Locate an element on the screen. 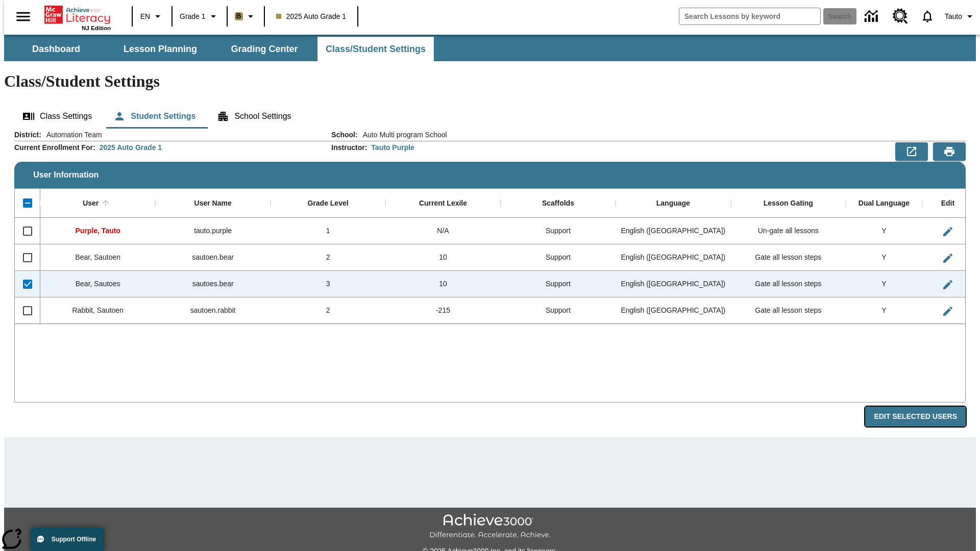  div: sautoes.bear is located at coordinates (212, 284).